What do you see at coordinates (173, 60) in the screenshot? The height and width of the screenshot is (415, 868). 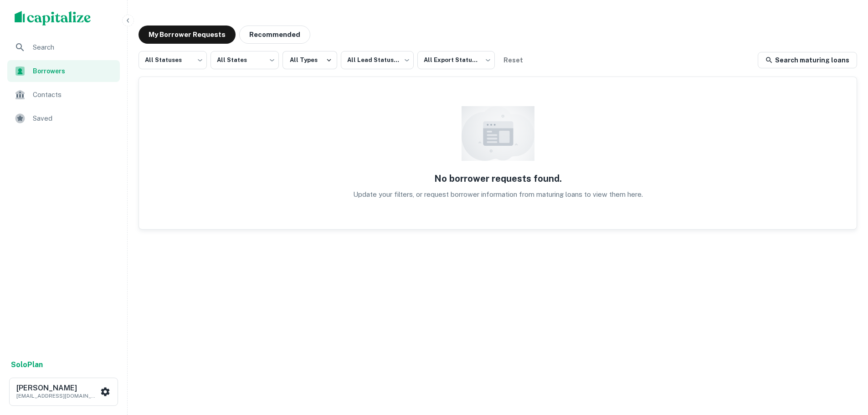 I see `div: All Statuses` at bounding box center [173, 60].